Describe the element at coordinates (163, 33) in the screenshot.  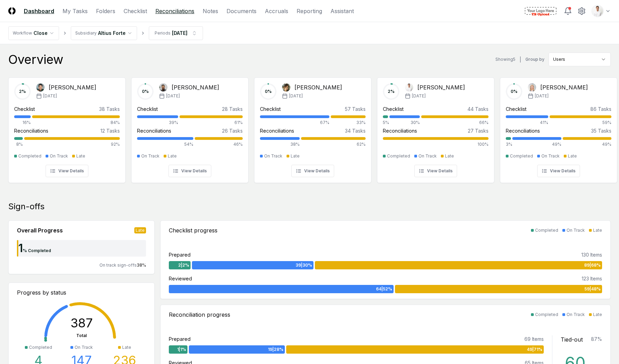
I see `div: Periods` at that location.